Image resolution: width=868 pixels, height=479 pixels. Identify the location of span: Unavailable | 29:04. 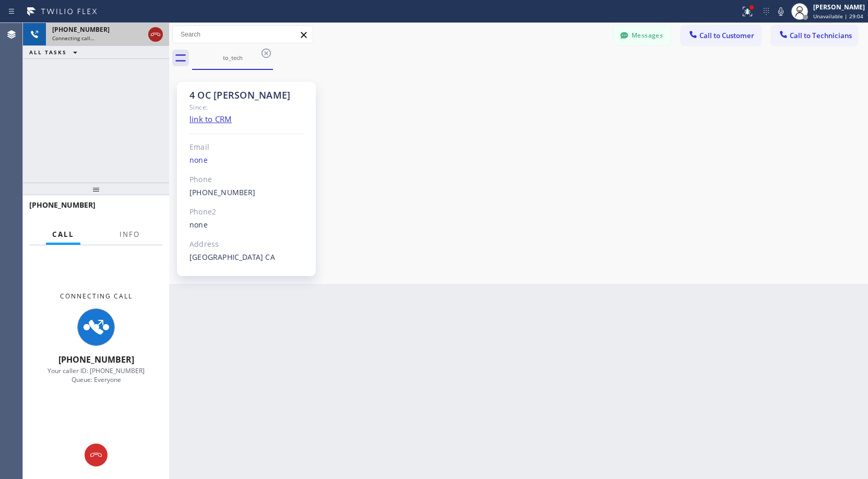
(838, 16).